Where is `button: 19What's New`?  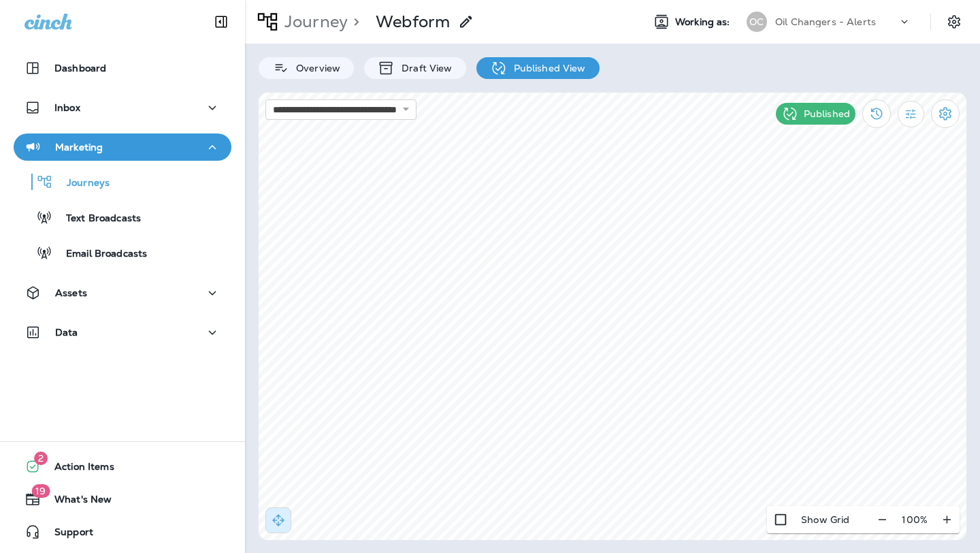
button: 19What's New is located at coordinates (122, 499).